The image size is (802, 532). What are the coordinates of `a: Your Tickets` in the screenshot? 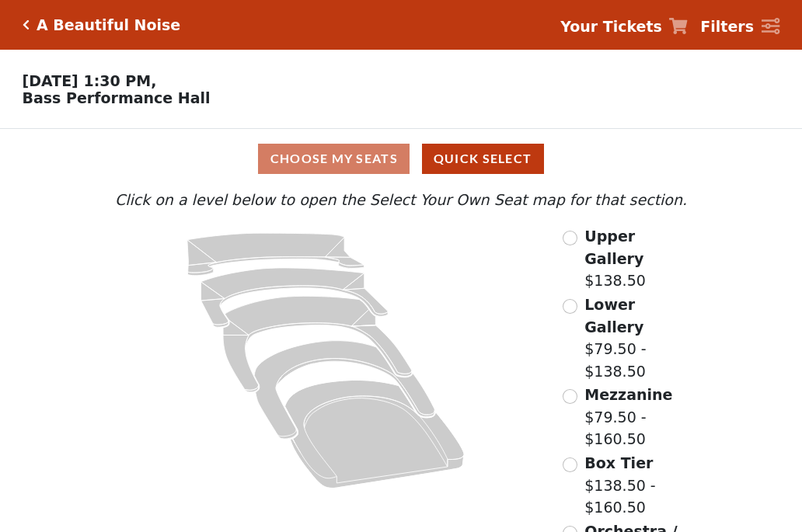 It's located at (624, 27).